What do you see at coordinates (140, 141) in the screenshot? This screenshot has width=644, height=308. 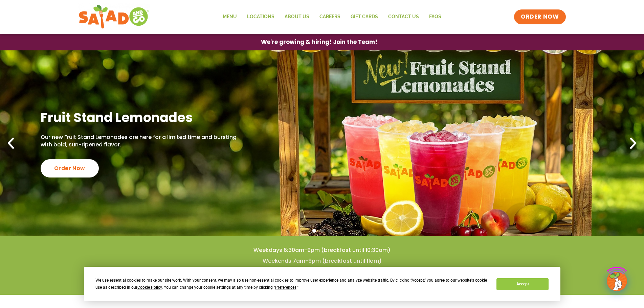 I see `p: Our new Fruit Stand Lemonades are here for a limited time and bursting with bold, sun-ripened fla...` at bounding box center [140, 141].